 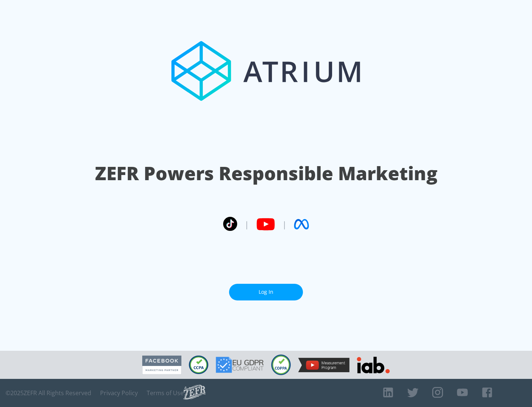 I want to click on a: Privacy Policy, so click(x=119, y=393).